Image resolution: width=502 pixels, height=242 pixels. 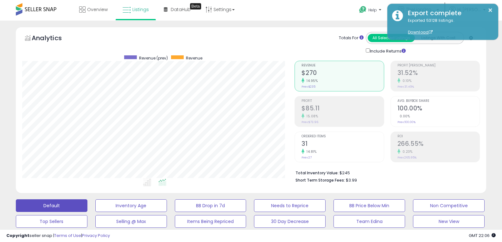 What do you see at coordinates (369, 222) in the screenshot?
I see `button: Team Edina` at bounding box center [369, 222].